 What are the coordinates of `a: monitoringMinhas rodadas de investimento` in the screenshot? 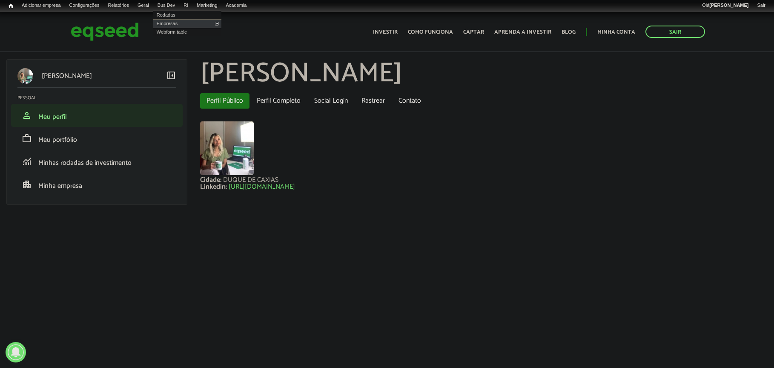 It's located at (97, 161).